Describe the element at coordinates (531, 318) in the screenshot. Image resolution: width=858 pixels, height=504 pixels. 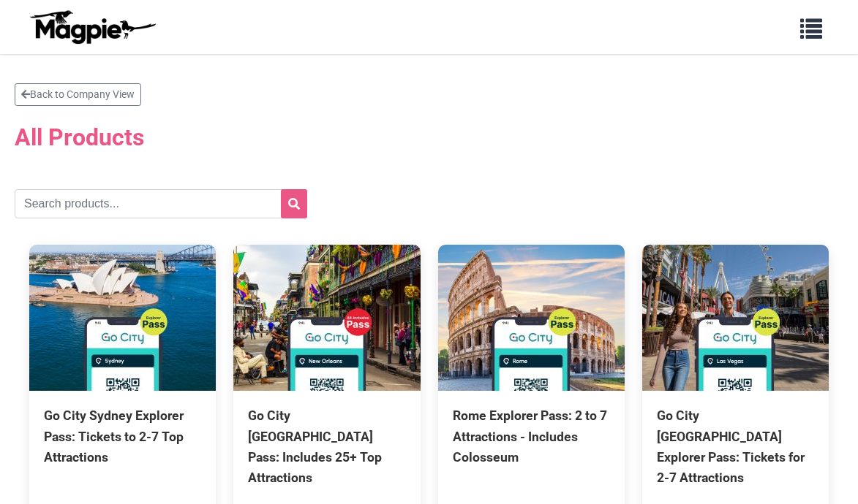
I see `img: Rome Explorer Pass: 2 to 7 Attractions - Includes Colosseum` at that location.